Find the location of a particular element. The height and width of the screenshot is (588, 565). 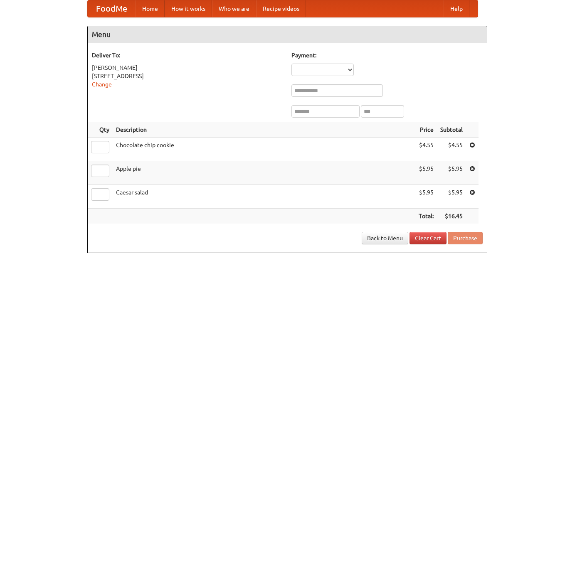

a: Recipe videos is located at coordinates (281, 9).